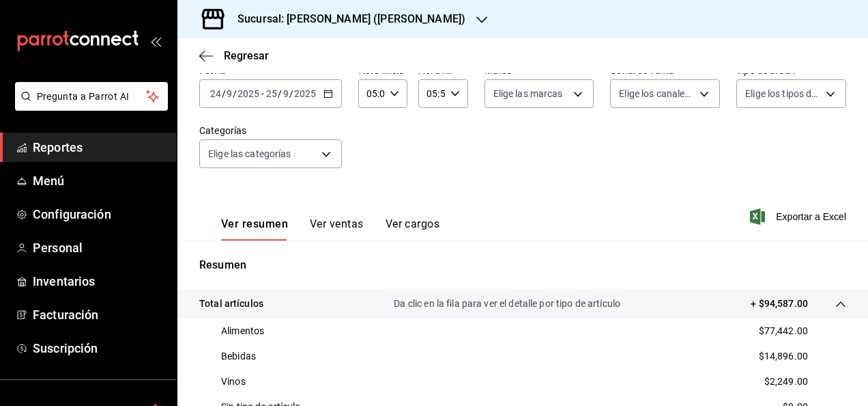 Image resolution: width=868 pixels, height=406 pixels. Describe the element at coordinates (270, 130) in the screenshot. I see `label: Categorías` at that location.